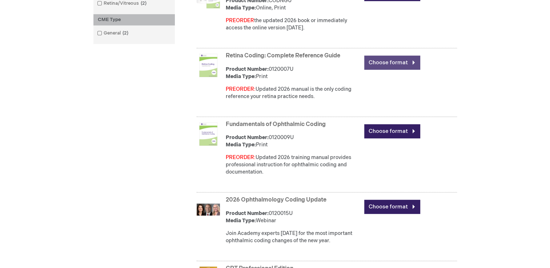 The width and height of the screenshot is (550, 268). Describe the element at coordinates (208, 210) in the screenshot. I see `img: 2026 Ophthalmology Coding Update` at that location.